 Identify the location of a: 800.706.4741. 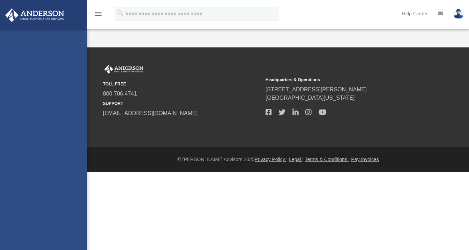
(120, 94).